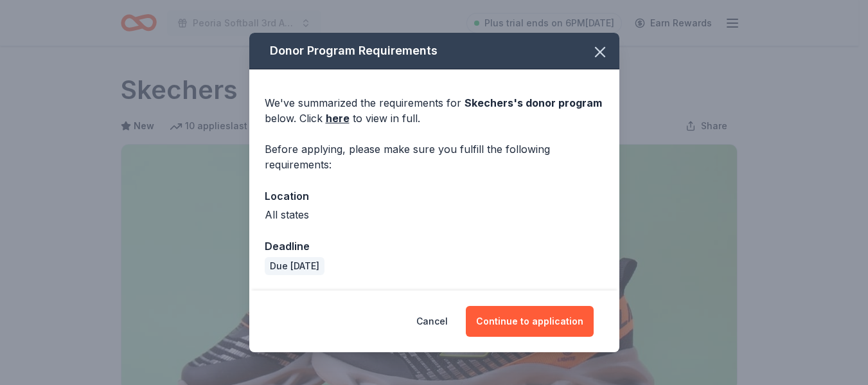 The height and width of the screenshot is (385, 868). Describe the element at coordinates (435, 246) in the screenshot. I see `div: Deadline` at that location.